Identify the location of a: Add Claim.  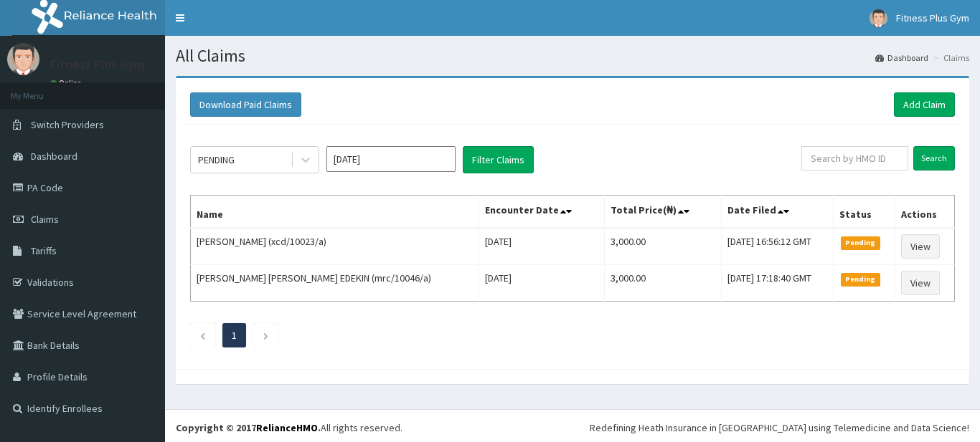
(924, 105).